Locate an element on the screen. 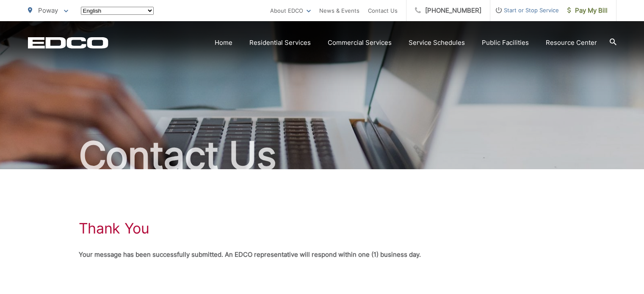 This screenshot has height=294, width=644. a: EDCD logo. Return to the homepage. is located at coordinates (68, 43).